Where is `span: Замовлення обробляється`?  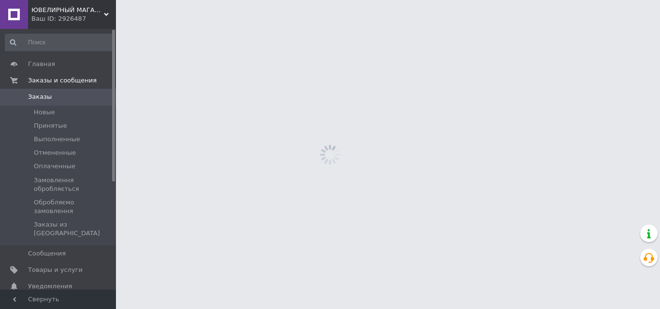 span: Замовлення обробляється is located at coordinates (73, 185).